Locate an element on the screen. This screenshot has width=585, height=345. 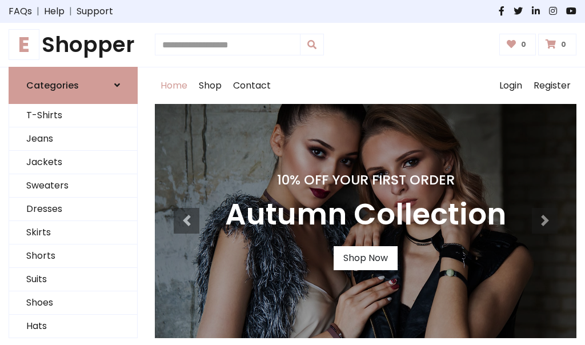
a: Shorts is located at coordinates (73, 256).